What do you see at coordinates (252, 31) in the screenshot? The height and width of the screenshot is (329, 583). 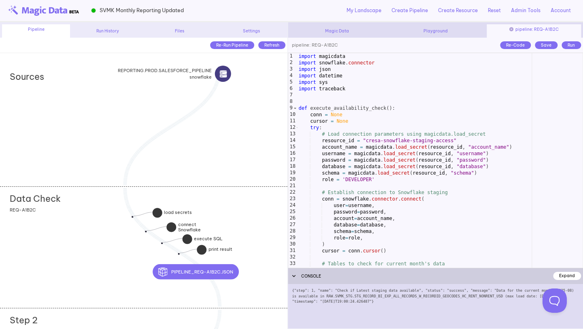 I see `div: Settings` at bounding box center [252, 31].